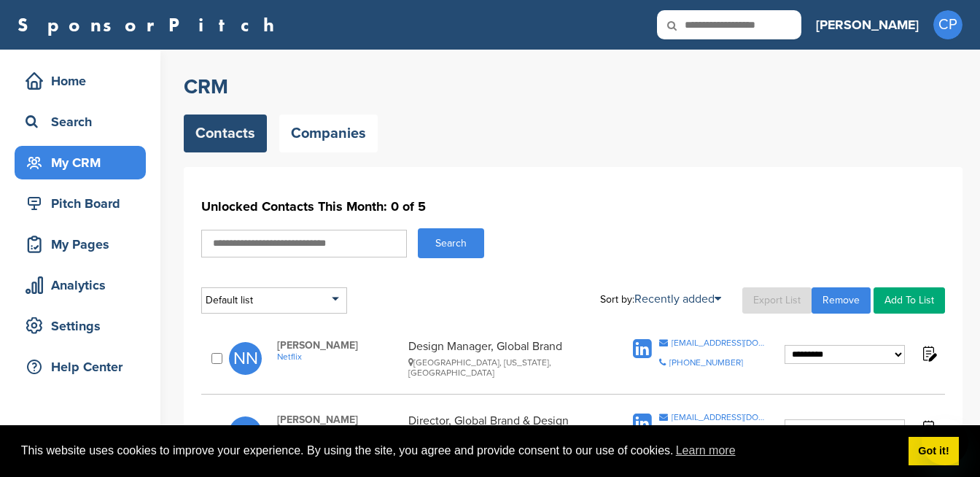  I want to click on span: AL, so click(245, 433).